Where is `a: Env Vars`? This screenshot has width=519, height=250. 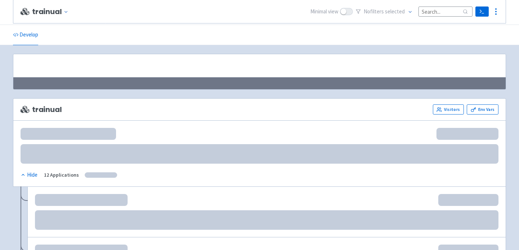
a: Env Vars is located at coordinates (483, 109).